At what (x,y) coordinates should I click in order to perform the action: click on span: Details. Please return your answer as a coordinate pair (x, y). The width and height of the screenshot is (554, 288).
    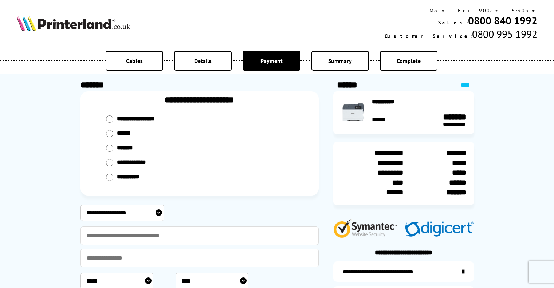
    Looking at the image, I should click on (203, 61).